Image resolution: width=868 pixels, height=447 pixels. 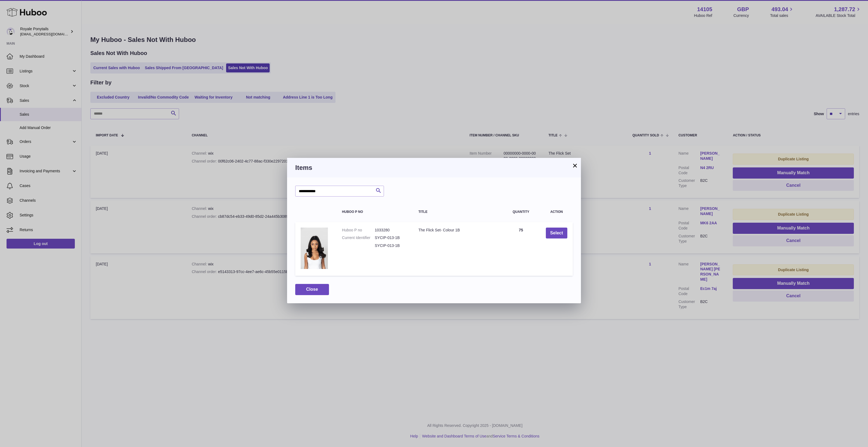 What do you see at coordinates (374, 211) in the screenshot?
I see `th: Huboo P no` at bounding box center [374, 211].